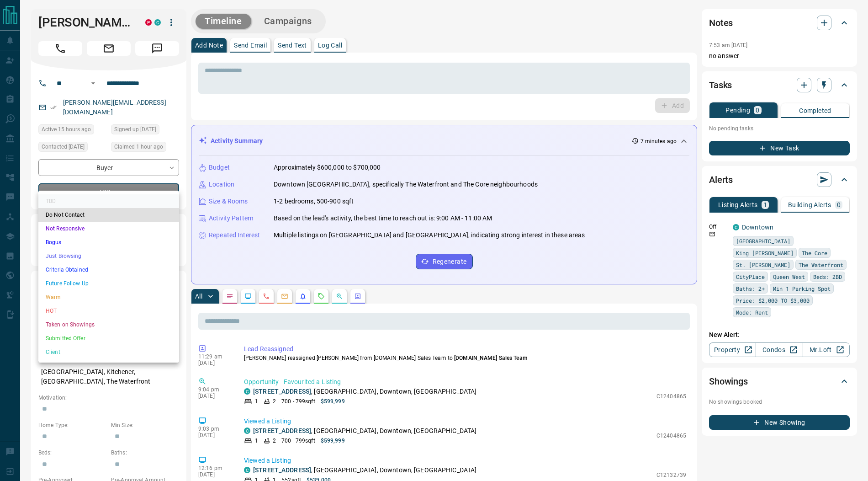 The height and width of the screenshot is (481, 868). What do you see at coordinates (109, 242) in the screenshot?
I see `li: Bogus` at bounding box center [109, 242].